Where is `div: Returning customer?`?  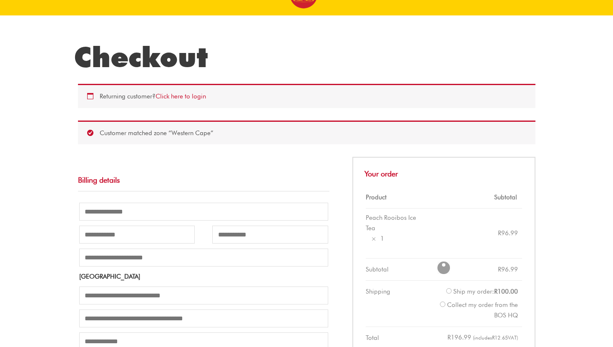
div: Returning customer? is located at coordinates (306, 96).